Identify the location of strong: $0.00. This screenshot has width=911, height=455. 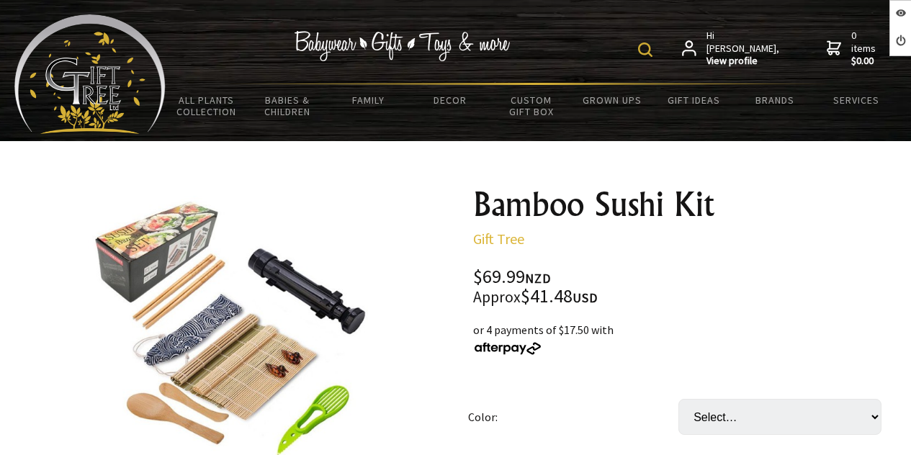
(865, 61).